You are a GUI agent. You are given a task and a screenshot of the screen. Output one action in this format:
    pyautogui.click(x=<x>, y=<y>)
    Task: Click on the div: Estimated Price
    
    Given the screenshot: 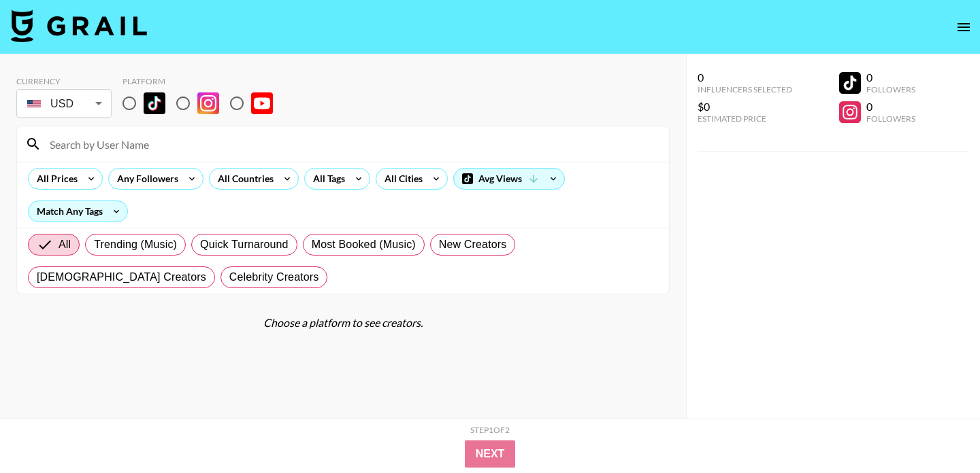 What is the action you would take?
    pyautogui.click(x=744, y=118)
    